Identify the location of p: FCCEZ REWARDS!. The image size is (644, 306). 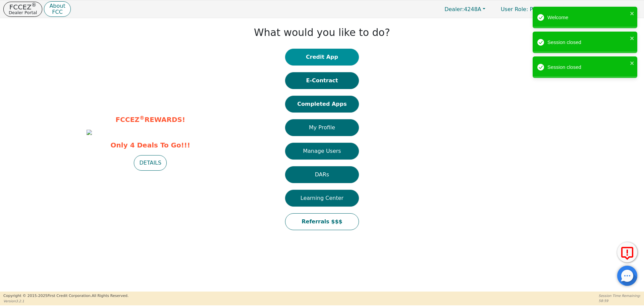
(151, 120).